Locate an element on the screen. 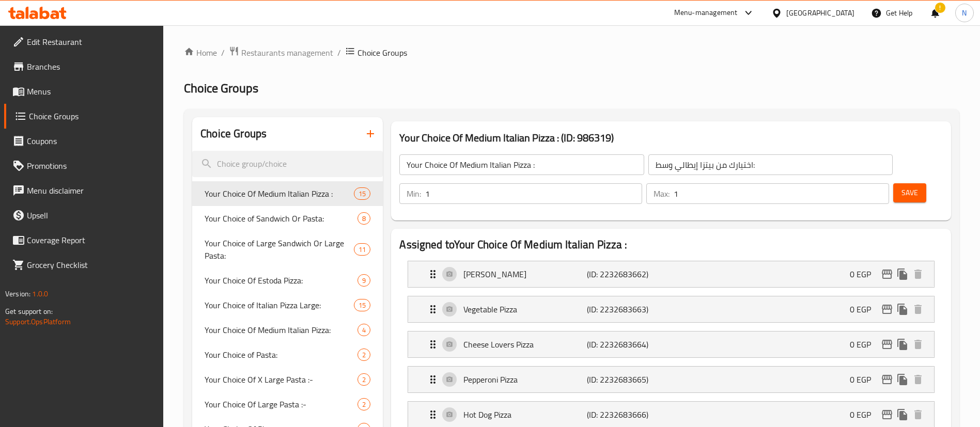 Image resolution: width=980 pixels, height=427 pixels. p: Pepperoni Pizza is located at coordinates (525, 379).